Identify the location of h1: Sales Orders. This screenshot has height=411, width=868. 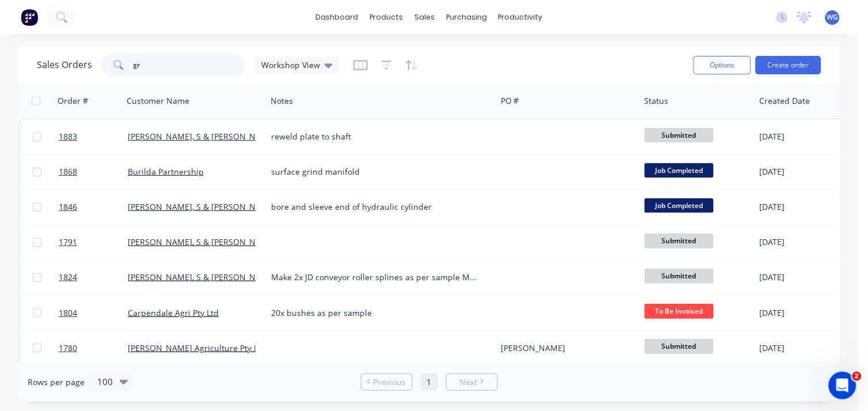
(65, 65).